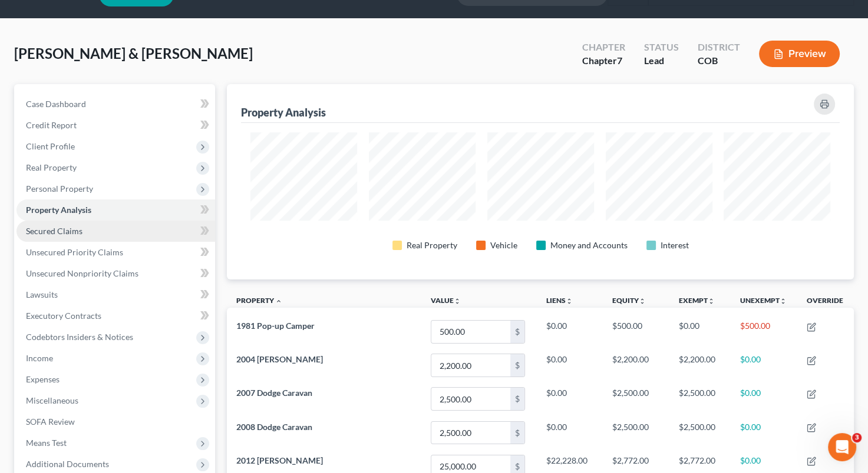  I want to click on span: 3, so click(857, 438).